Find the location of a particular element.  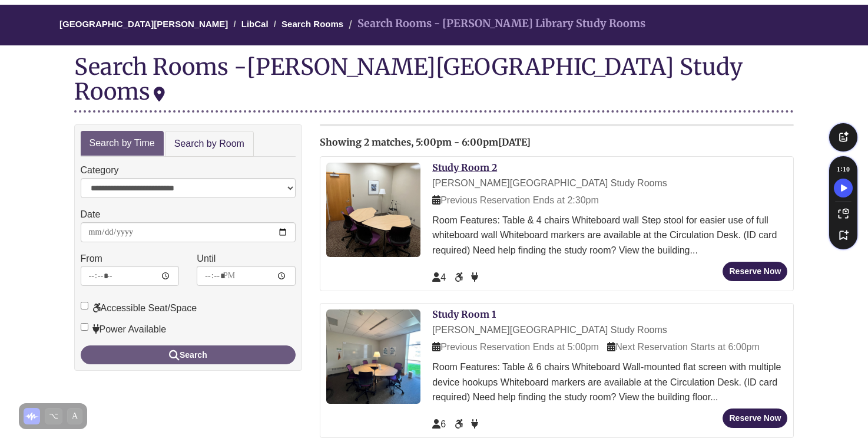

button: Search is located at coordinates (189, 355).